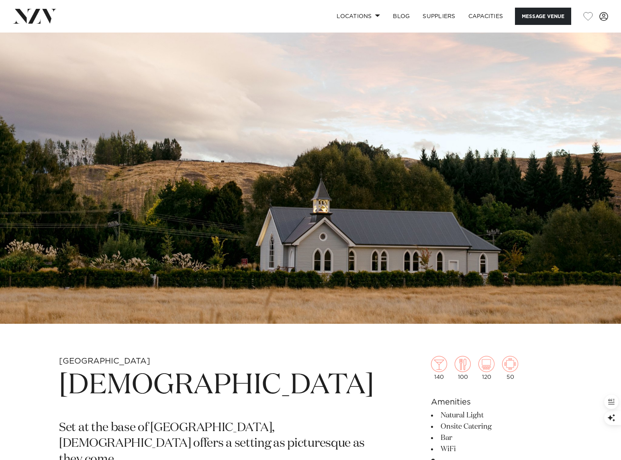 Image resolution: width=621 pixels, height=460 pixels. Describe the element at coordinates (486, 368) in the screenshot. I see `div: 120` at that location.